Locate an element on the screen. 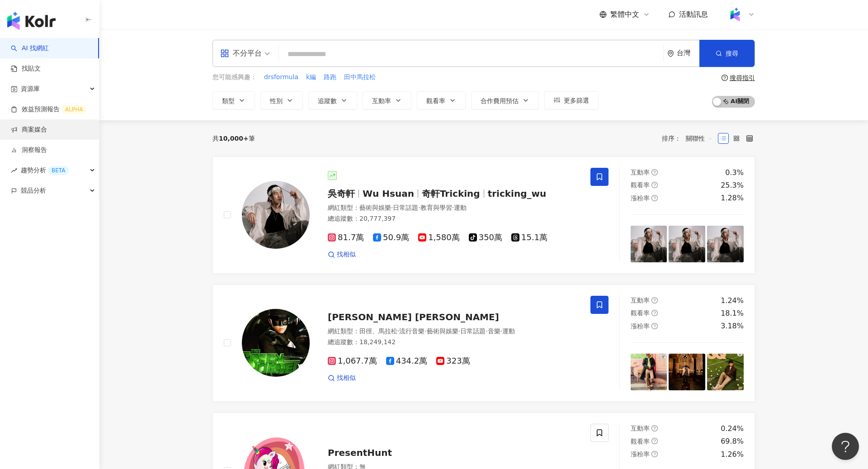 The image size is (868, 469). div: 排序： is located at coordinates (690, 138).